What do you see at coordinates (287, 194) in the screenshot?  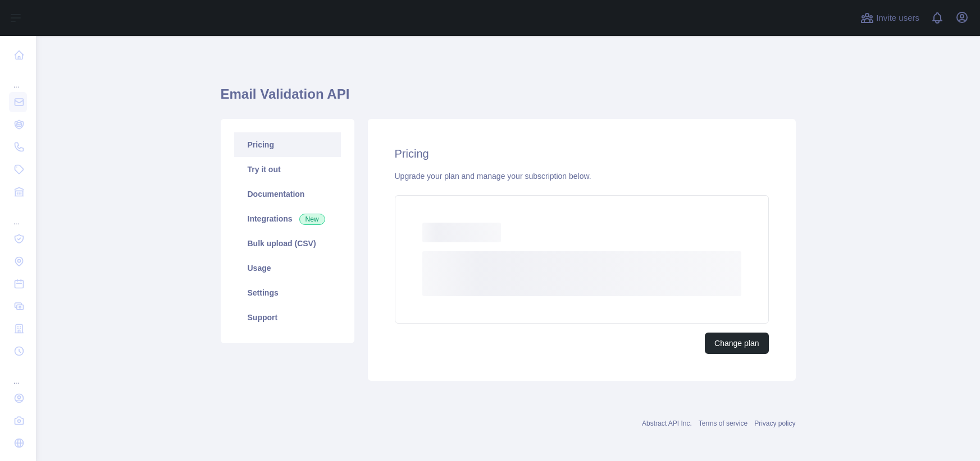 I see `a: Documentation` at bounding box center [287, 194].